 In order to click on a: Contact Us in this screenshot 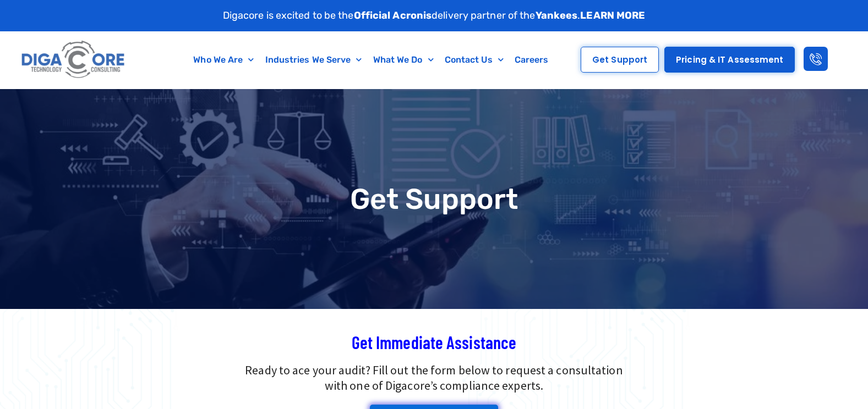, I will do `click(474, 60)`.